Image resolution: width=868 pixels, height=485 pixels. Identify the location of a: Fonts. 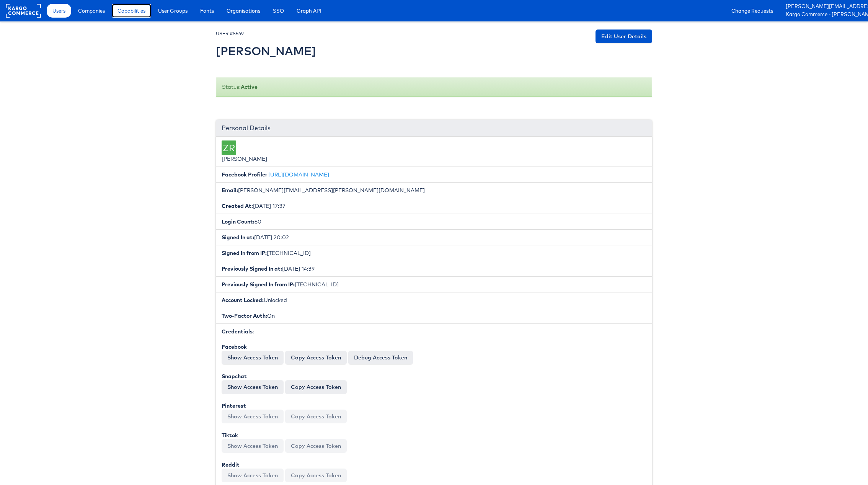
(207, 11).